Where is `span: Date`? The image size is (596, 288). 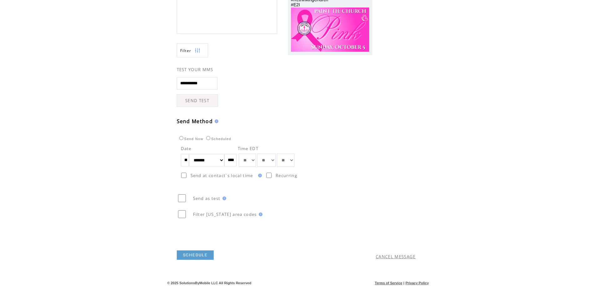
span: Date is located at coordinates (186, 148).